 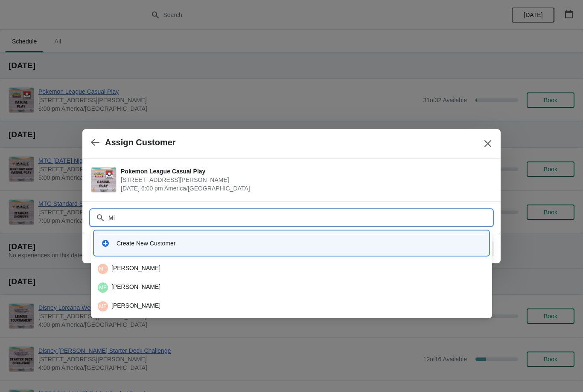 What do you see at coordinates (488, 144) in the screenshot?
I see `button: Close` at bounding box center [488, 144].